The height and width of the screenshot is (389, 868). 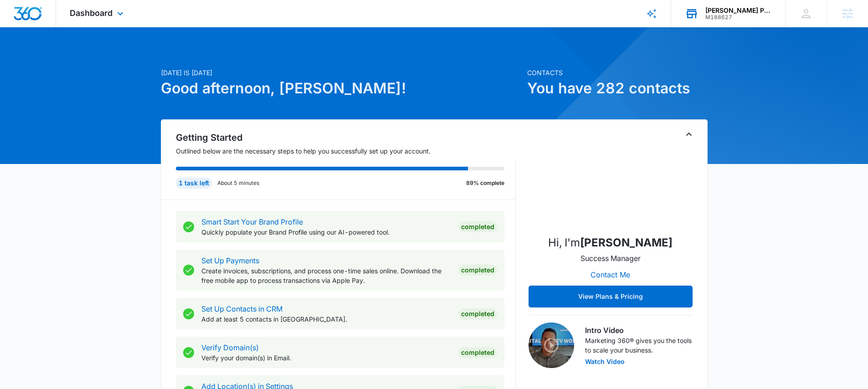 What do you see at coordinates (230, 261) in the screenshot?
I see `a: Set Up Payments` at bounding box center [230, 261].